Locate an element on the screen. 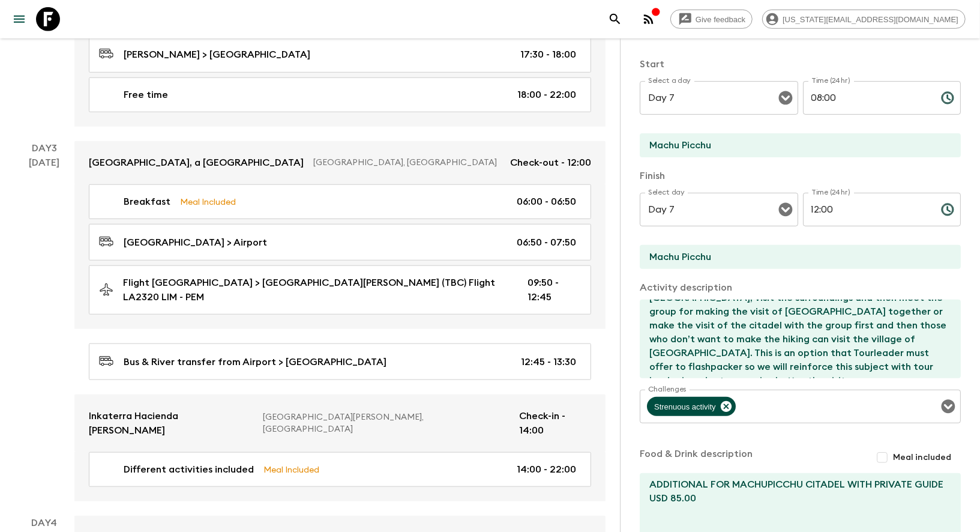 This screenshot has width=980, height=532. p: Start is located at coordinates (800, 65).